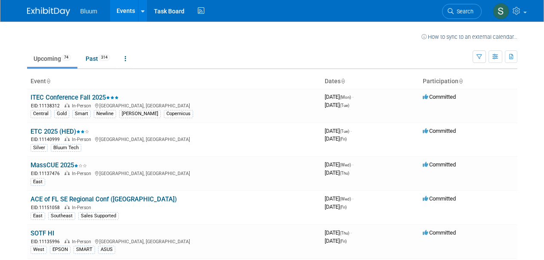 Image resolution: width=544 pixels, height=260 pixels. I want to click on a: Upcoming74, so click(52, 59).